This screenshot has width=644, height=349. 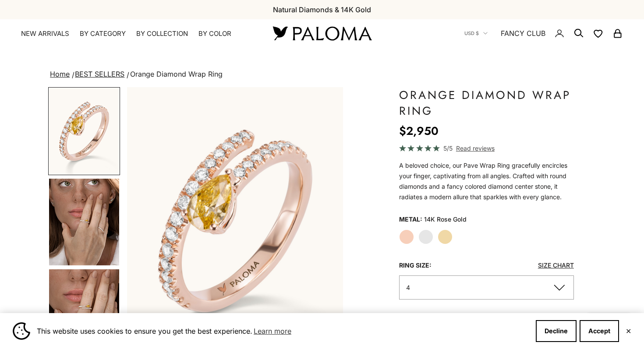 I want to click on a: Size Chart, so click(x=556, y=265).